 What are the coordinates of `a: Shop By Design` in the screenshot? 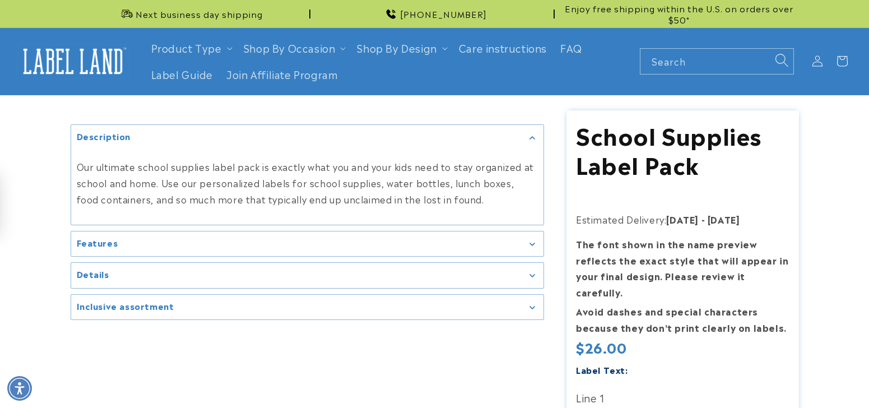 It's located at (397, 48).